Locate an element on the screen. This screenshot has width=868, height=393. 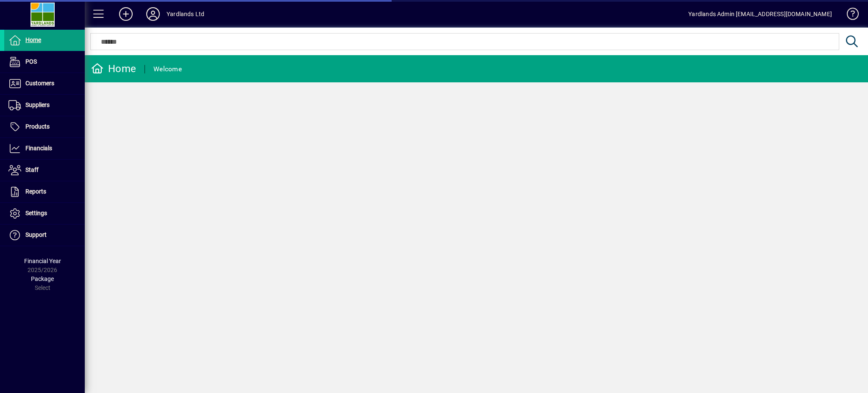
span: Settings is located at coordinates (36, 213).